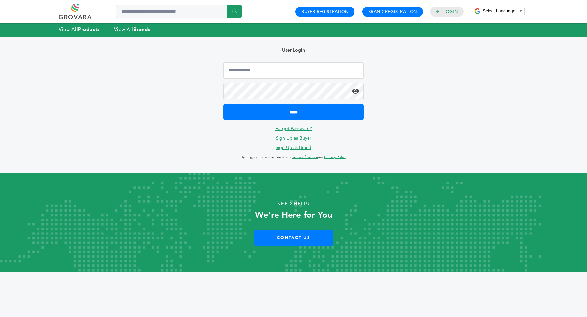  Describe the element at coordinates (179, 11) in the screenshot. I see `input: Search a product or brand...` at that location.